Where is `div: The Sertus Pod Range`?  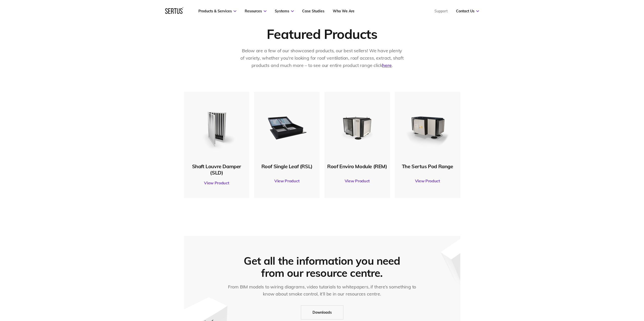 div: The Sertus Pod Range is located at coordinates (427, 166).